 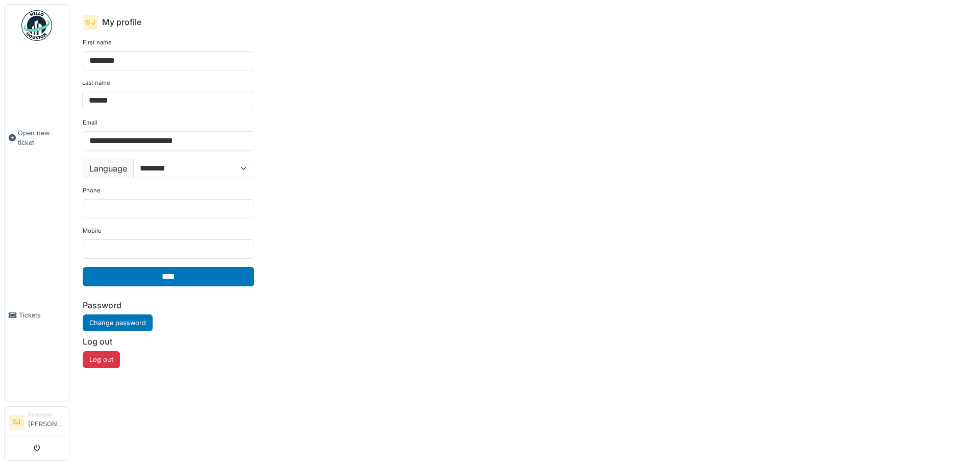 I want to click on h6: Log out, so click(x=169, y=341).